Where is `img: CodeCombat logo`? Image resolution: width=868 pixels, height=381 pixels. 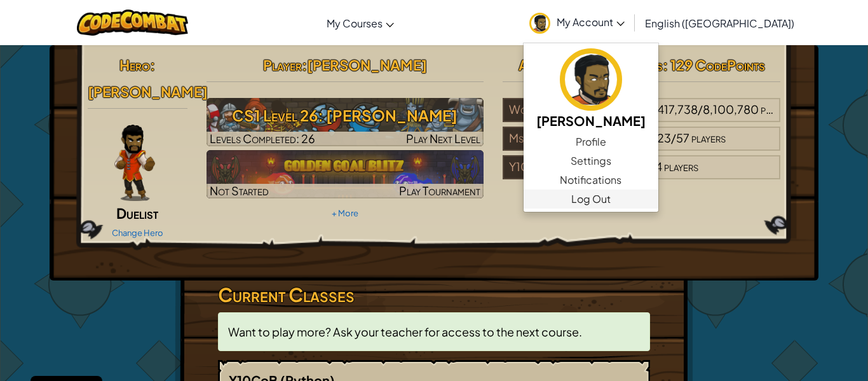 img: CodeCombat logo is located at coordinates (132, 22).